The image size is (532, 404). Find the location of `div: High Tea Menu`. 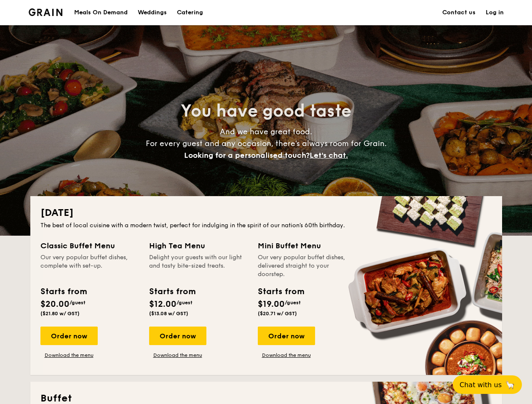

div: High Tea Menu is located at coordinates (199, 246).